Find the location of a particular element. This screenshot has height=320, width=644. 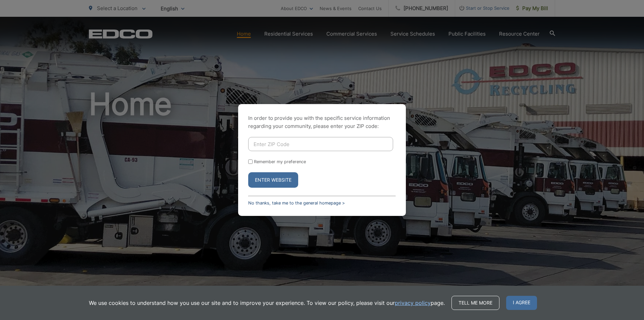

a: Tell me more is located at coordinates (475, 303).